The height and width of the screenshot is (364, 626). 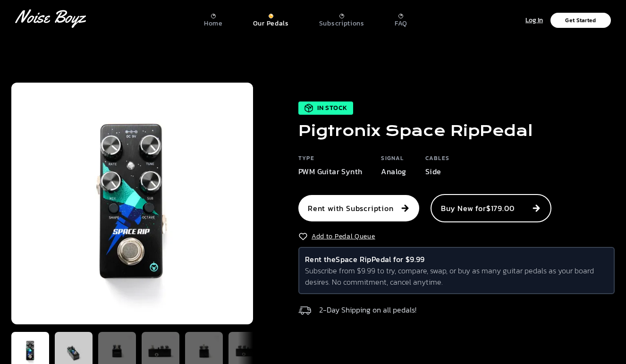 What do you see at coordinates (393, 160) in the screenshot?
I see `h6: Signal` at bounding box center [393, 160].